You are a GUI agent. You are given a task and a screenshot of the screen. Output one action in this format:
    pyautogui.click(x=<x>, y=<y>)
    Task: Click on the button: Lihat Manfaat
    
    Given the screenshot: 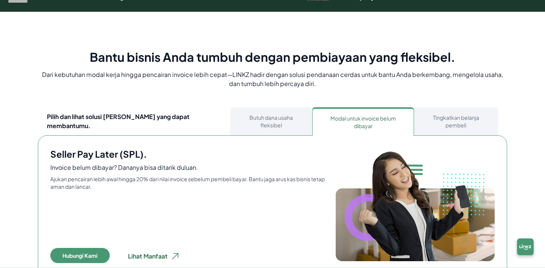 What is the action you would take?
    pyautogui.click(x=154, y=256)
    